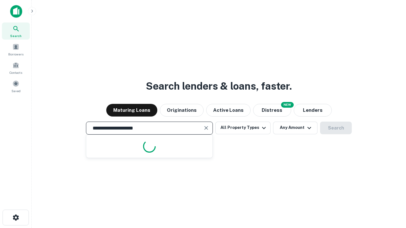  I want to click on a: Search, so click(16, 31).